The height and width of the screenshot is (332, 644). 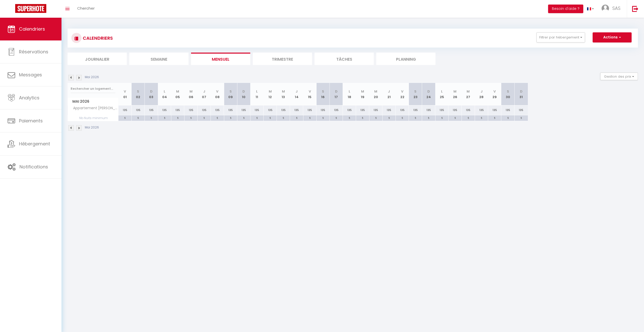 I want to click on th: 21, so click(x=389, y=94).